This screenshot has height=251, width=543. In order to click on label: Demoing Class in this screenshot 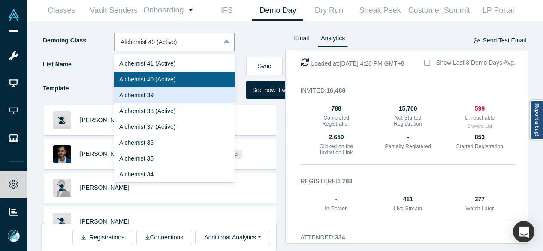, I will do `click(78, 40)`.